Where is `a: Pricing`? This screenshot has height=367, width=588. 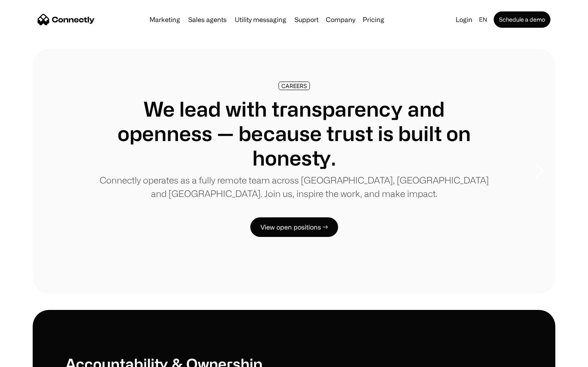 a: Pricing is located at coordinates (373, 19).